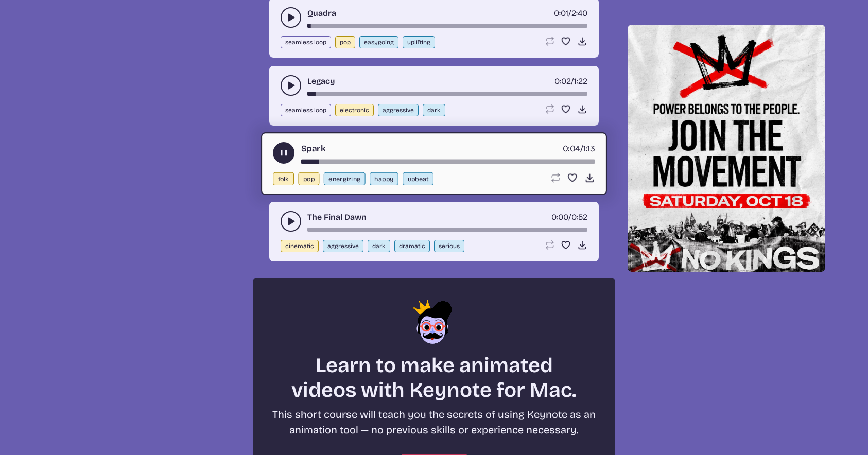  I want to click on button: energizing, so click(344, 179).